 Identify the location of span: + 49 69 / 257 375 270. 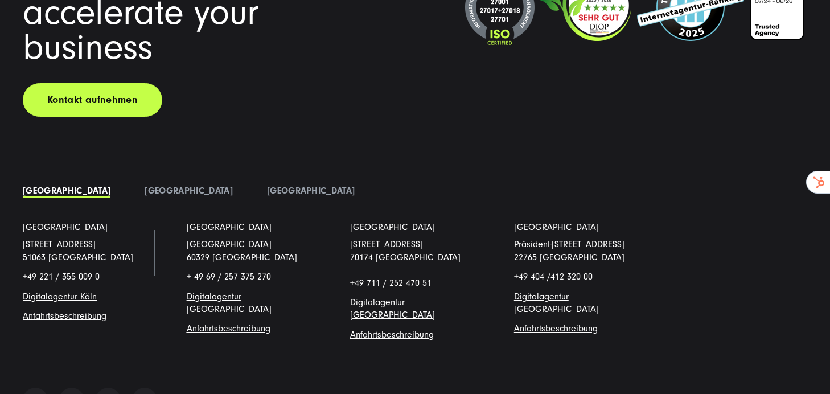
(229, 277).